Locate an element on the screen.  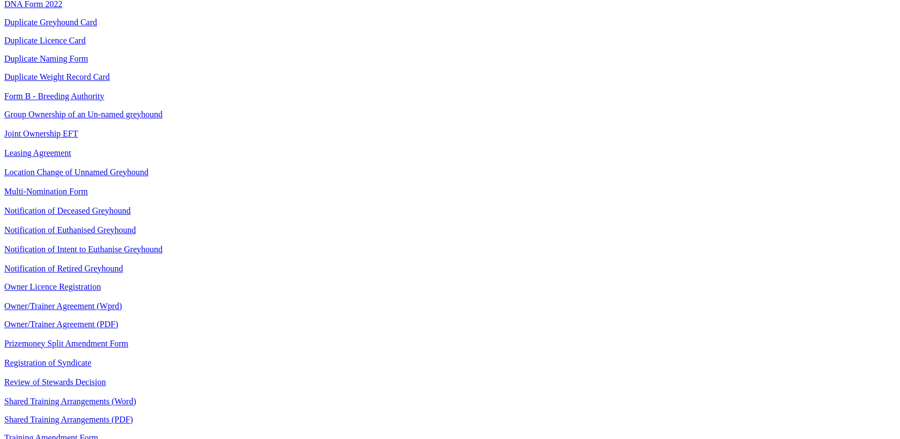
a: Owner/Trainer Agreement (Wprd) is located at coordinates (63, 306).